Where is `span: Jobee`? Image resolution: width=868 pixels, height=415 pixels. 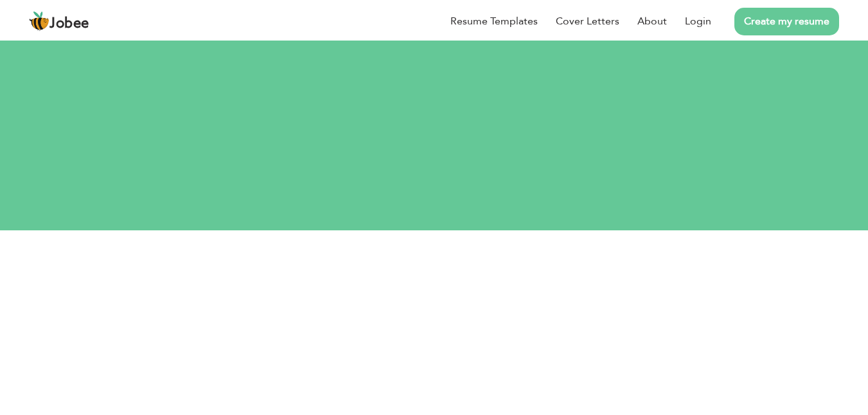
span: Jobee is located at coordinates (69, 24).